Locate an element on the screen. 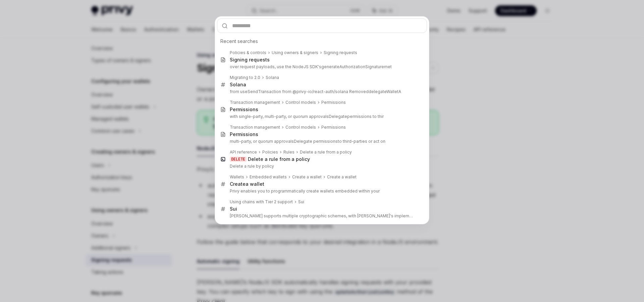  p: over request payloads, use the NodeJS SDK's met is located at coordinates (322, 67).